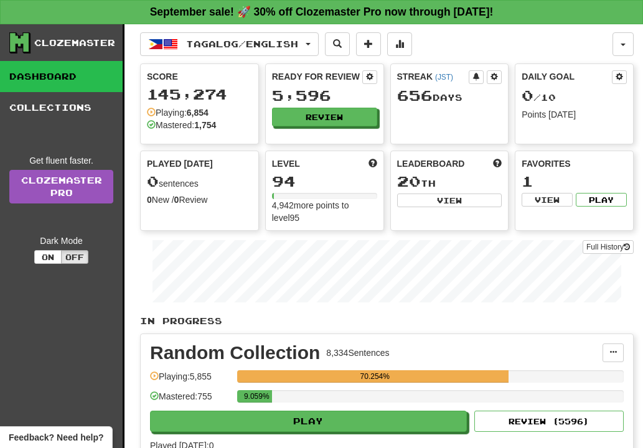  I want to click on div: Get fluent faster., so click(61, 161).